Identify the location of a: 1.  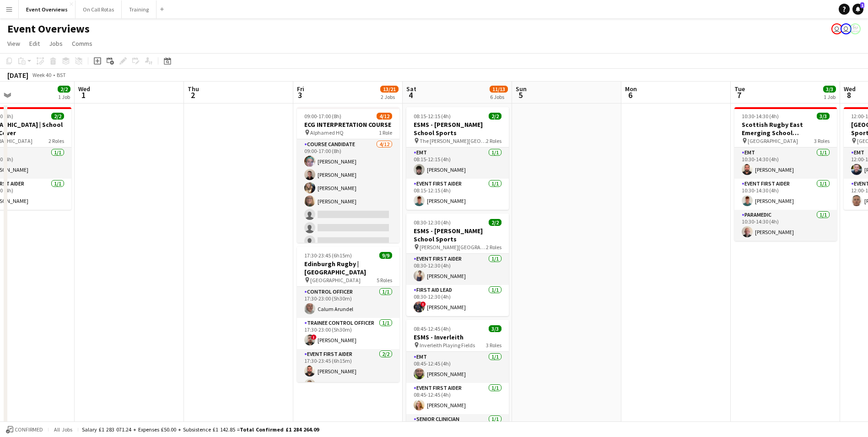
(858, 9).